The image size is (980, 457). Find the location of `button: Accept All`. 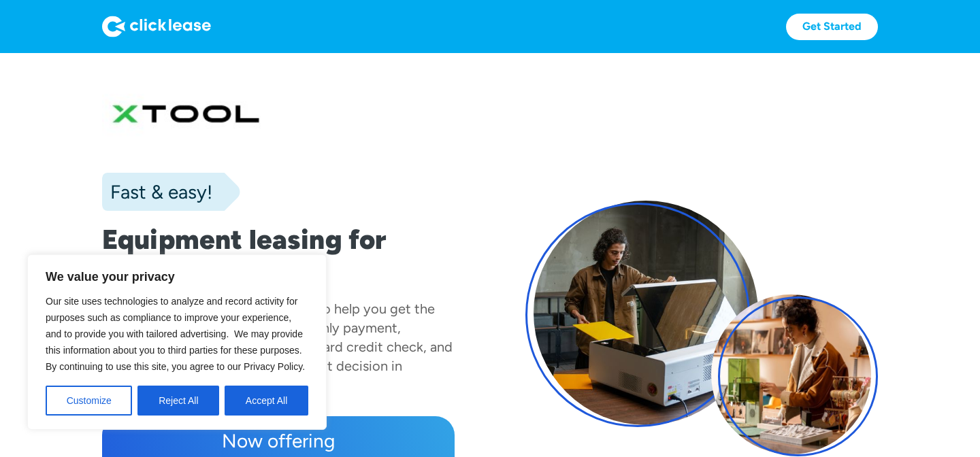

button: Accept All is located at coordinates (266, 400).